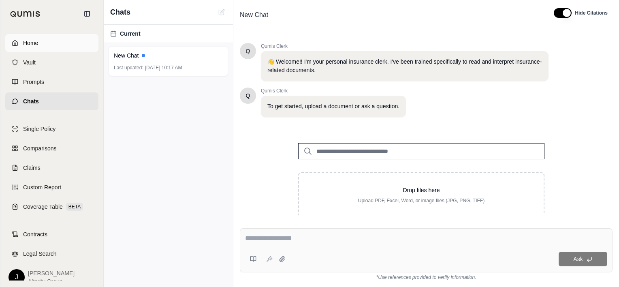 This screenshot has width=619, height=287. What do you see at coordinates (52, 101) in the screenshot?
I see `a: Chats` at bounding box center [52, 101].